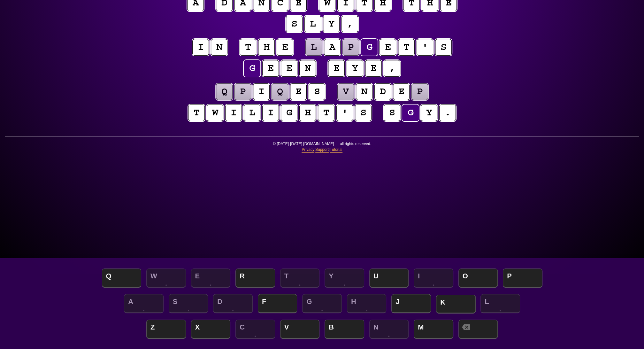 The image size is (644, 349). I want to click on span: S, so click(189, 303).